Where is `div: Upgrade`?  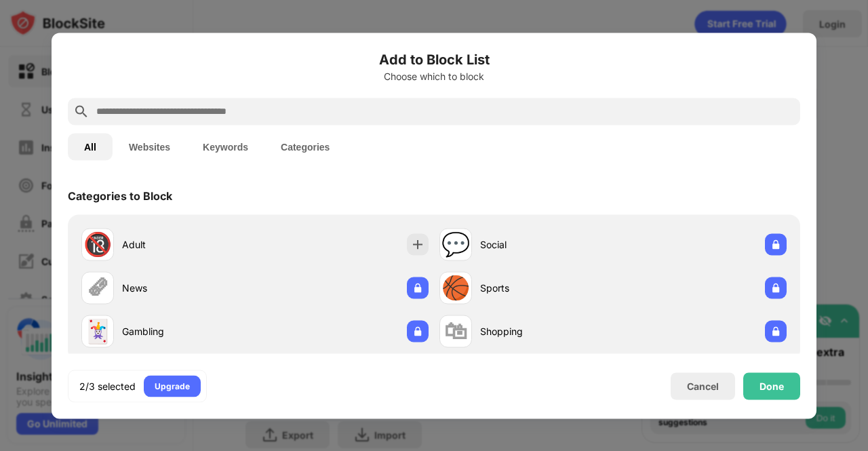
div: Upgrade is located at coordinates (173, 386).